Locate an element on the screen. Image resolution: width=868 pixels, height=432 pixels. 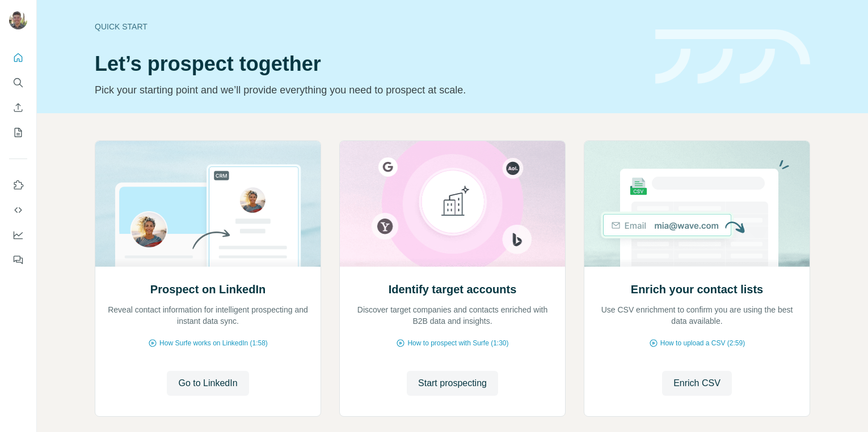
h2: Enrich your contact lists is located at coordinates (696, 289).